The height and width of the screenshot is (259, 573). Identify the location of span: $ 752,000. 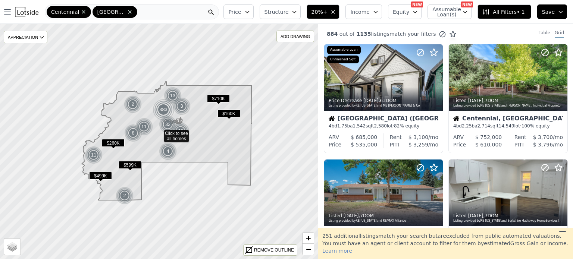
(488, 137).